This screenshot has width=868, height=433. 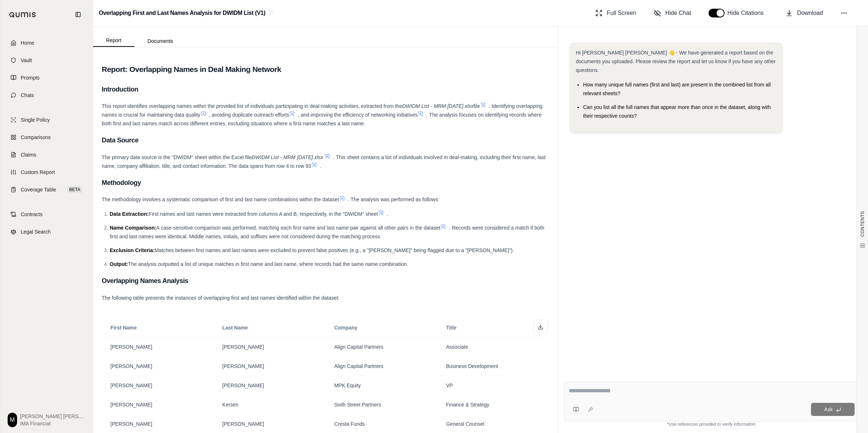 I want to click on span: Ask, so click(x=828, y=409).